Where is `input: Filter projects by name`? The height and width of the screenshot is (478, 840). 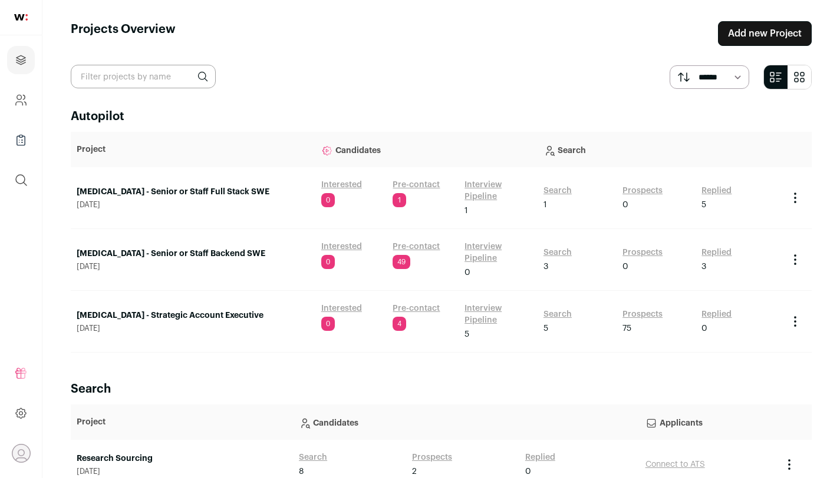
input: Filter projects by name is located at coordinates (143, 77).